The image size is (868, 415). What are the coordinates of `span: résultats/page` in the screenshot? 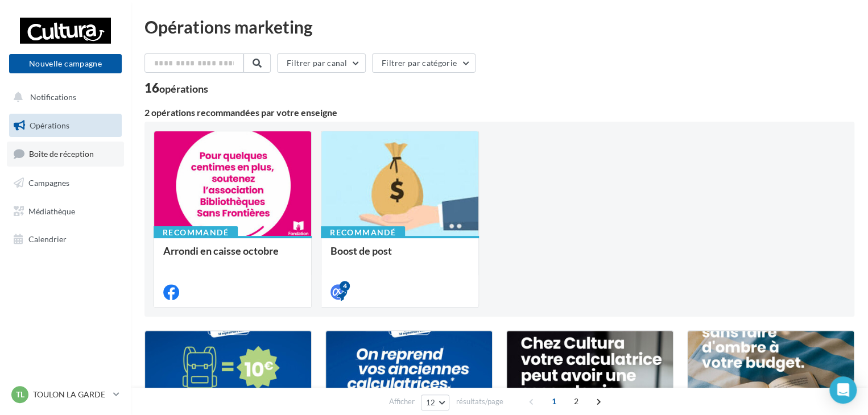 It's located at (479, 401).